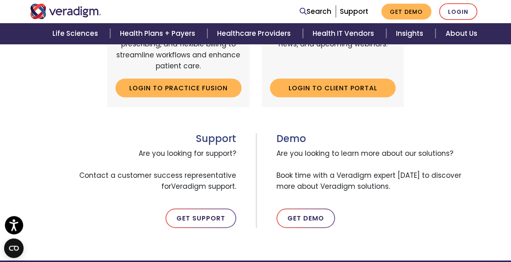 Image resolution: width=511 pixels, height=262 pixels. Describe the element at coordinates (410, 33) in the screenshot. I see `a: Insights` at that location.